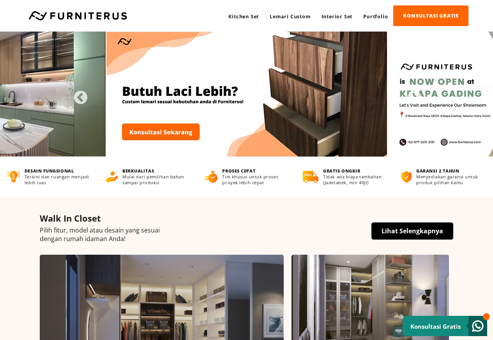  Describe the element at coordinates (246, 218) in the screenshot. I see `h4: Walk In Closet` at that location.